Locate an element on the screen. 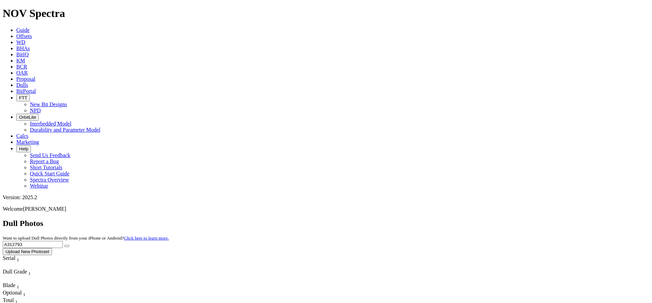  a: Marketing is located at coordinates (28, 142).